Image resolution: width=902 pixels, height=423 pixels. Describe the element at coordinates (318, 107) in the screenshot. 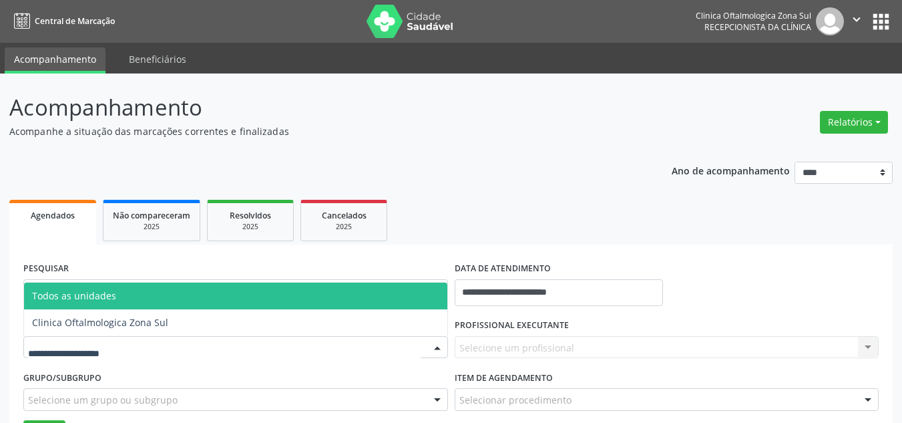

I see `p: Acompanhamento` at that location.